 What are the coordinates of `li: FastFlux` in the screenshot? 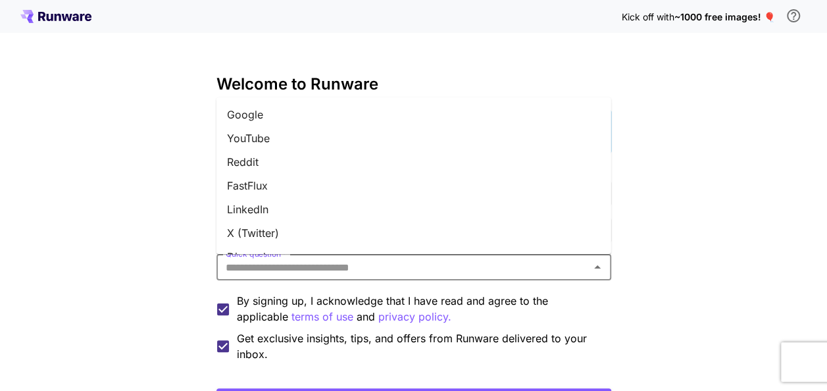 It's located at (414, 186).